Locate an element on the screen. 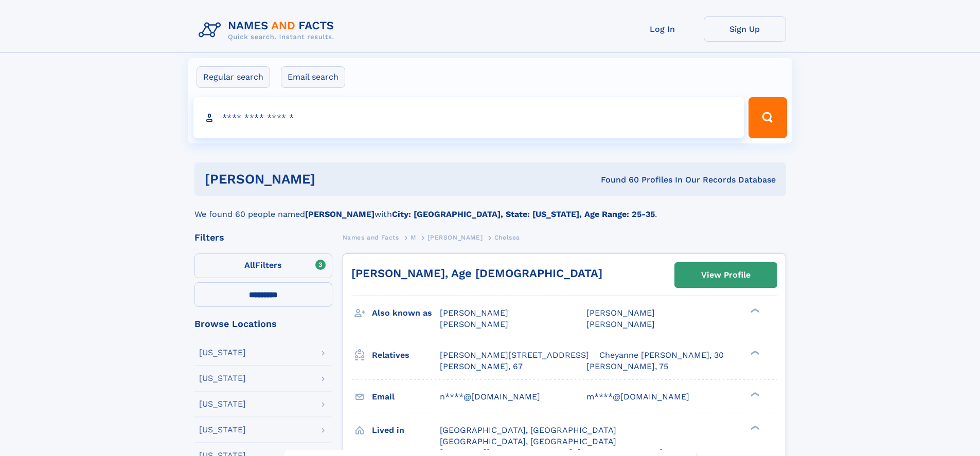 The height and width of the screenshot is (456, 980). a: M is located at coordinates (413, 237).